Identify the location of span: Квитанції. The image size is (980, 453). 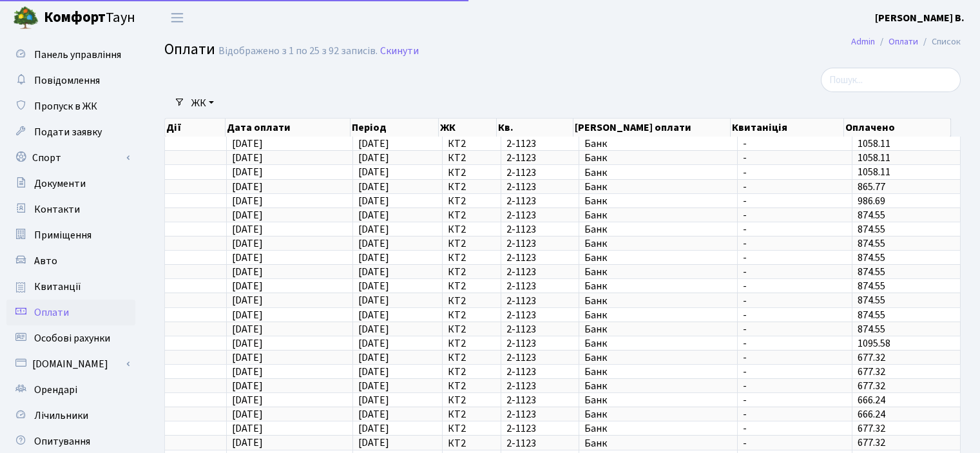
(58, 287).